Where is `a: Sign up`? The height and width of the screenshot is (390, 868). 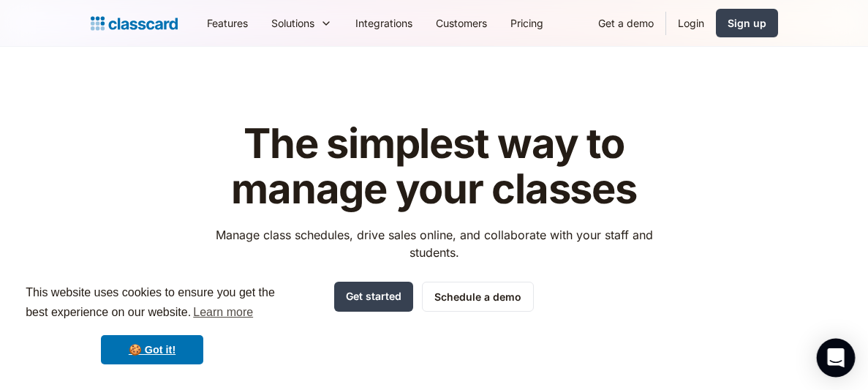
a: Sign up is located at coordinates (747, 23).